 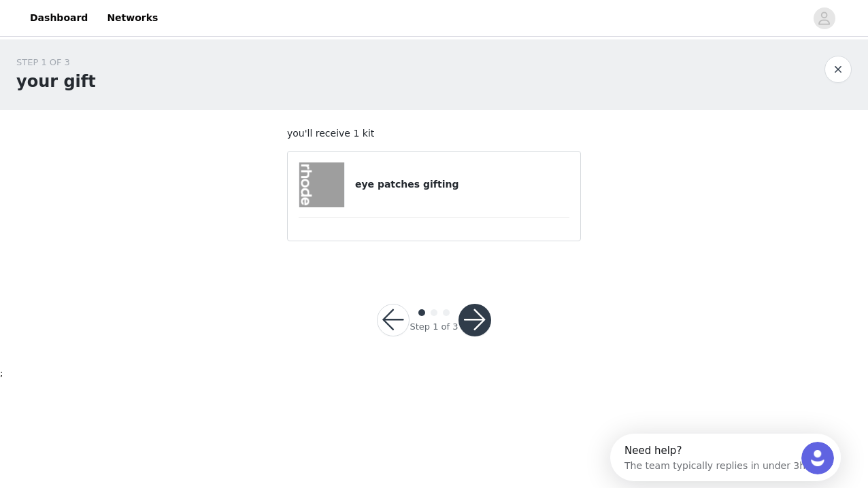 I want to click on div: STEP 1 OF 3, so click(x=56, y=62).